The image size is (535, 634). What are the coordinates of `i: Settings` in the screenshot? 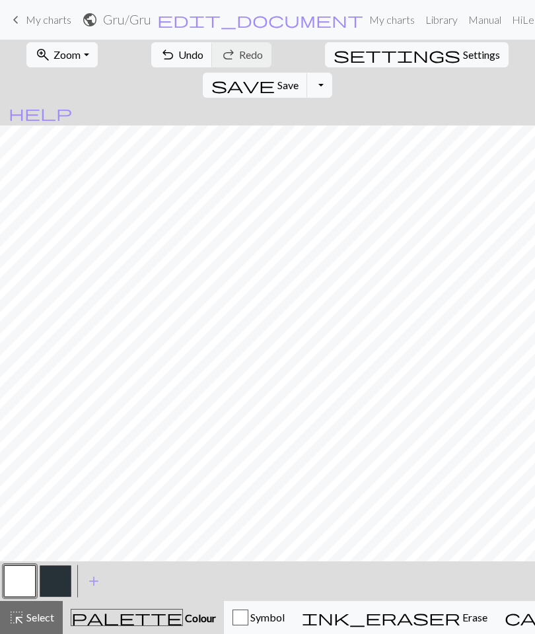 It's located at (397, 55).